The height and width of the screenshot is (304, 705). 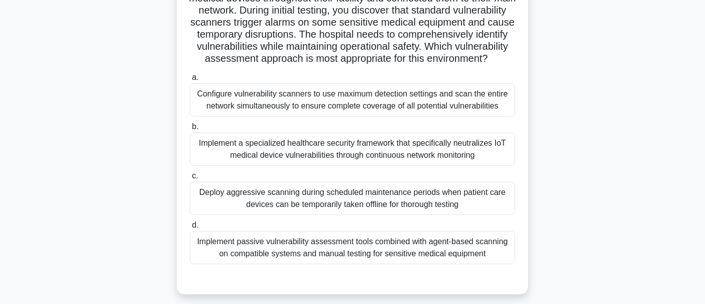 I want to click on span: a., so click(x=195, y=77).